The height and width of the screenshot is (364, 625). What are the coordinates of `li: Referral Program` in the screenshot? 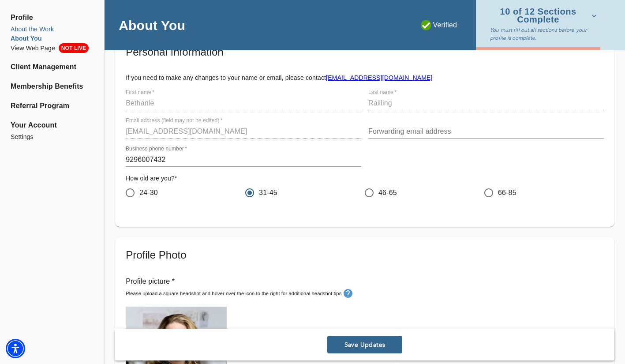 It's located at (52, 106).